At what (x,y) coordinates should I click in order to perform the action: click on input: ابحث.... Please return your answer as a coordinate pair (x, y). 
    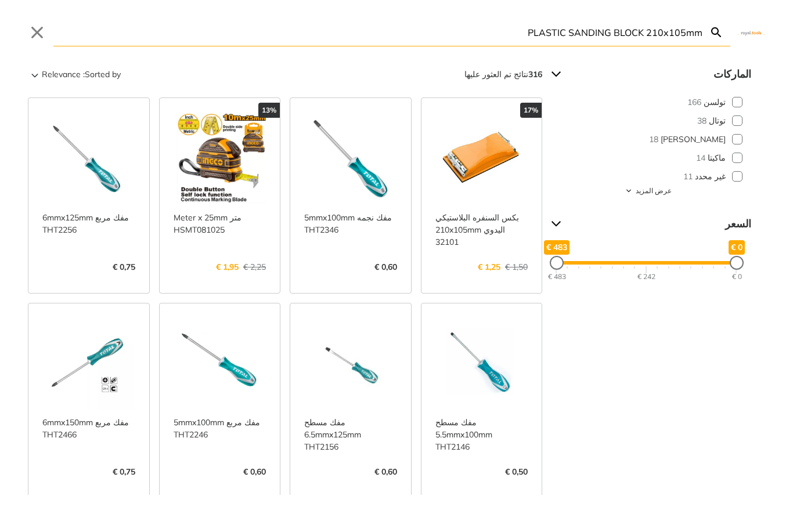
    Looking at the image, I should click on (378, 32).